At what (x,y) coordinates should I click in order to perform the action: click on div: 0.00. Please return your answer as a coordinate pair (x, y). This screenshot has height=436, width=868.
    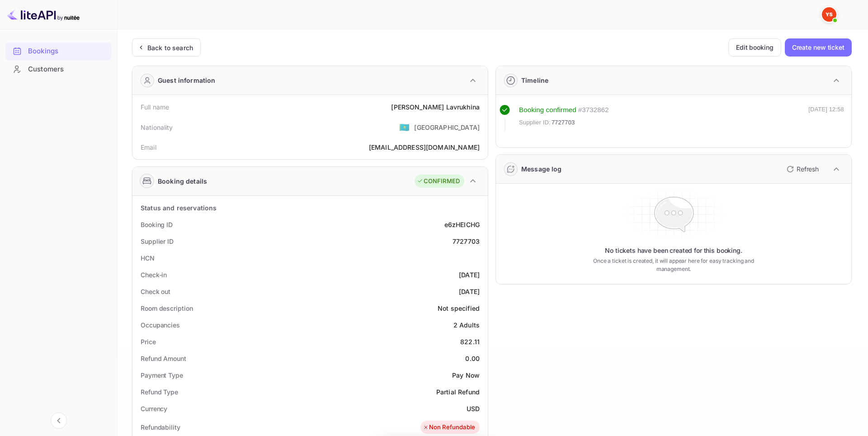
    Looking at the image, I should click on (472, 358).